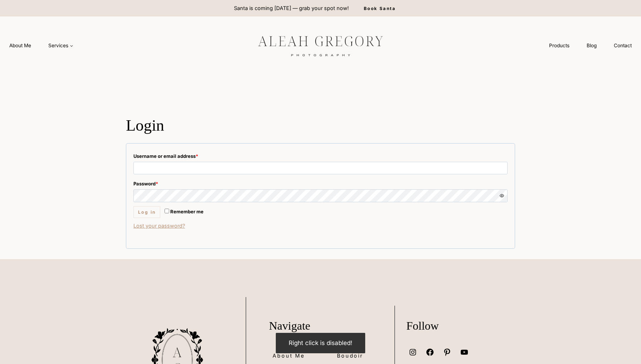  I want to click on p: Navigate, so click(332, 325).